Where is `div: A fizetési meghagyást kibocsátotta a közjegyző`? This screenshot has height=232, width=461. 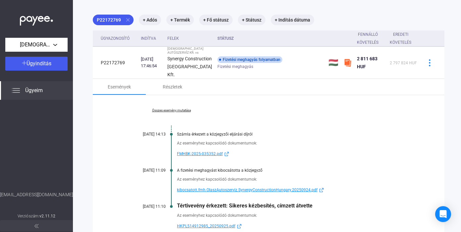 div: A fizetési meghagyást kibocsátotta a közjegyző is located at coordinates (294, 170).